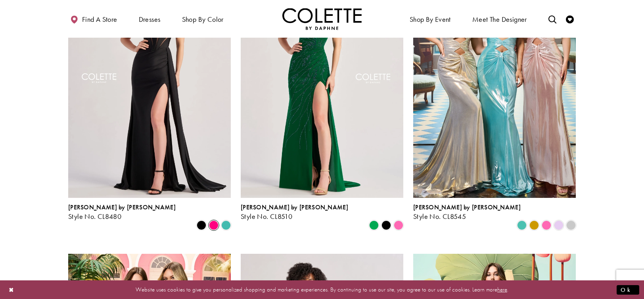  Describe the element at coordinates (11, 289) in the screenshot. I see `button: Close Dialog` at that location.